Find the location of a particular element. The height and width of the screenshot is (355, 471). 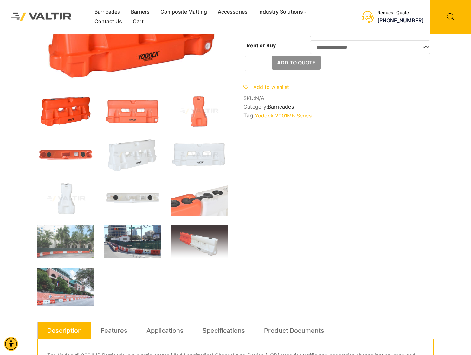

span: Tag: is located at coordinates (339, 115).